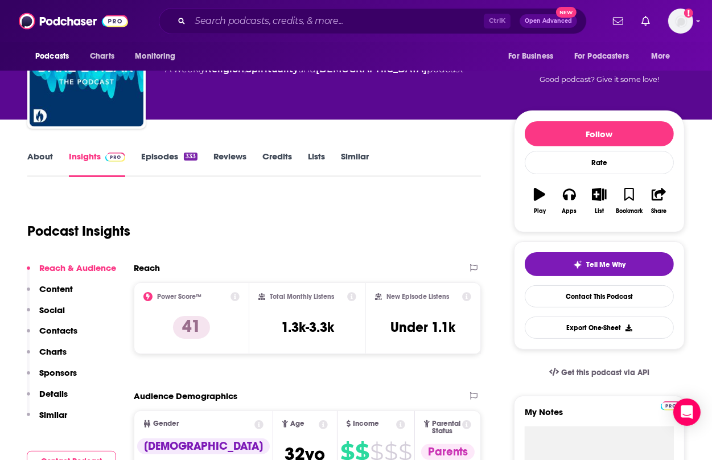  What do you see at coordinates (629, 211) in the screenshot?
I see `div: Bookmark` at bounding box center [629, 211].